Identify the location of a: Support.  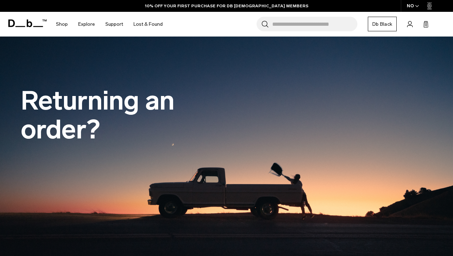
(114, 24).